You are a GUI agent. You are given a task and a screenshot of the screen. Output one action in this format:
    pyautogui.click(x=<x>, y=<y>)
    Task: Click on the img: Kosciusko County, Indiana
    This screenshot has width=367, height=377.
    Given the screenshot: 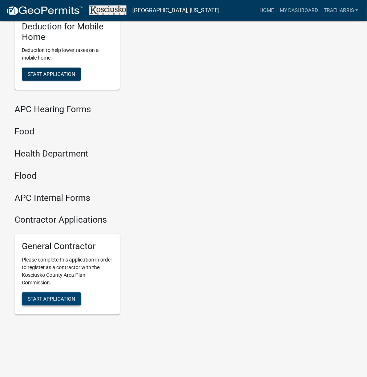 What is the action you would take?
    pyautogui.click(x=108, y=10)
    